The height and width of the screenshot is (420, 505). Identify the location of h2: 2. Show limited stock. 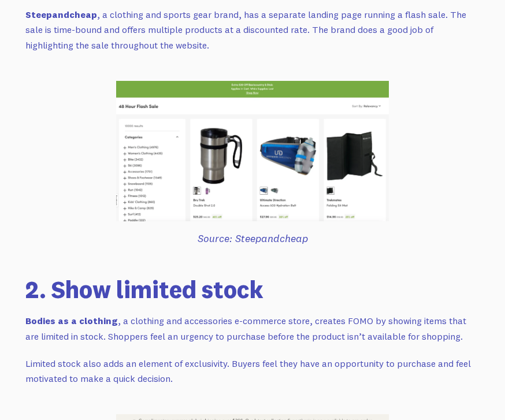
(253, 289).